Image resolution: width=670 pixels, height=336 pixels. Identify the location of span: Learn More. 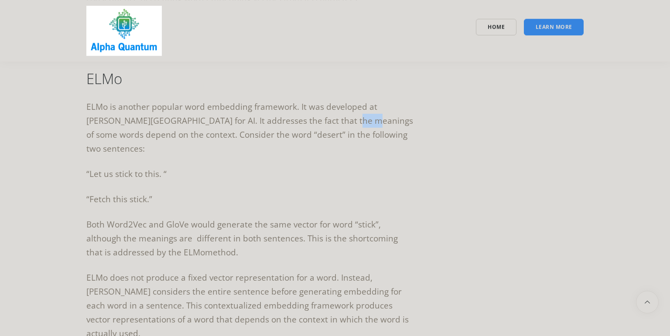
(554, 27).